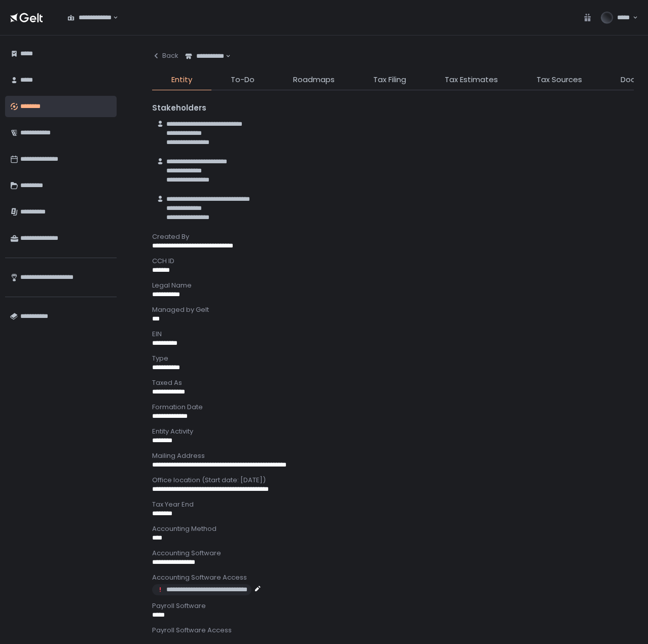  What do you see at coordinates (393, 431) in the screenshot?
I see `div: Entity Activity` at bounding box center [393, 431].